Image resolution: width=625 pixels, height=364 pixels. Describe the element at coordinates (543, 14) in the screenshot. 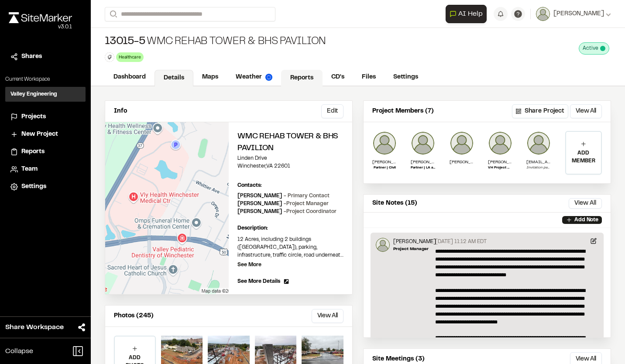

I see `img: User` at that location.